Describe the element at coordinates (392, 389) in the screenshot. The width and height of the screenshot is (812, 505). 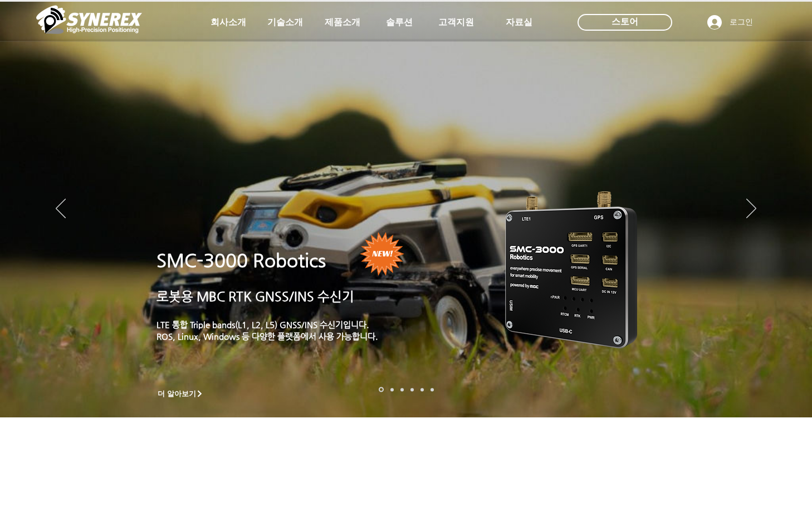
I see `a: 드론 8 - SMC 2000` at that location.